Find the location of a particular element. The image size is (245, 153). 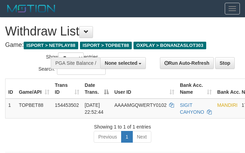

img: MOTION_logo.png is located at coordinates (31, 9).